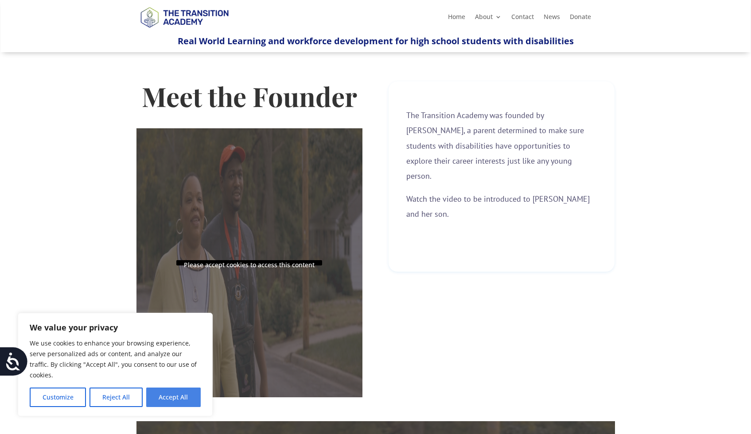 The image size is (751, 434). Describe the element at coordinates (580, 19) in the screenshot. I see `a: Donate` at that location.